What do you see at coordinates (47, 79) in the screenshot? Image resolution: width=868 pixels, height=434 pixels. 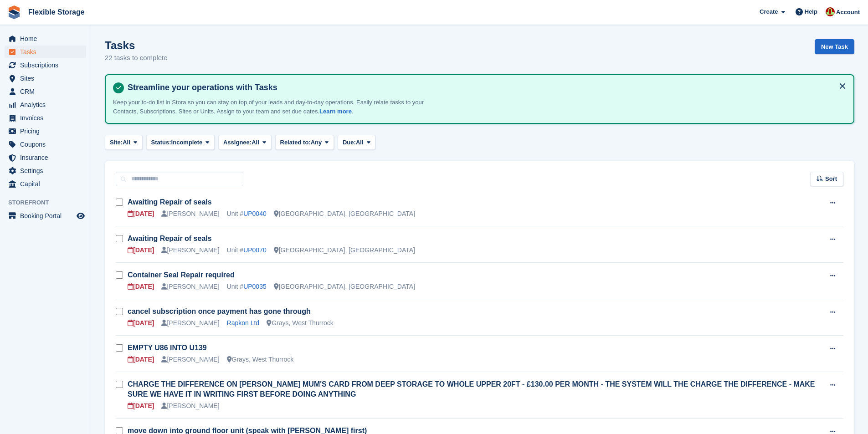 I see `span: Sites` at bounding box center [47, 79].